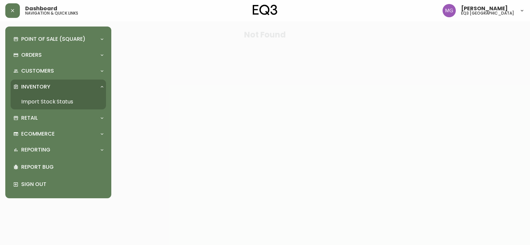 The image size is (530, 245). What do you see at coordinates (62, 167) in the screenshot?
I see `p: Report Bug` at bounding box center [62, 167].